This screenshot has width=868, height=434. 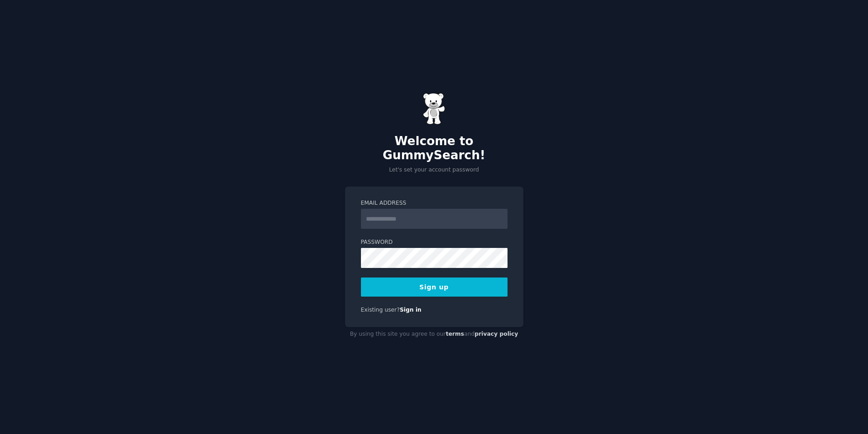 What do you see at coordinates (455, 334) in the screenshot?
I see `a: terms` at bounding box center [455, 334].